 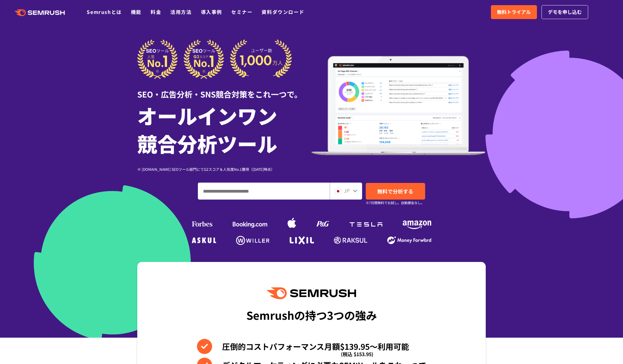 What do you see at coordinates (224, 129) in the screenshot?
I see `h1: オールインワン 競合分析ツール` at bounding box center [224, 129].